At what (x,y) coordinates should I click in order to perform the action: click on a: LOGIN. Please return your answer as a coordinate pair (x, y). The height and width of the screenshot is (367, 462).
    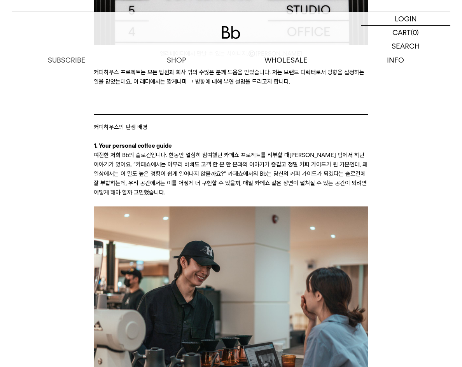
    Looking at the image, I should click on (406, 19).